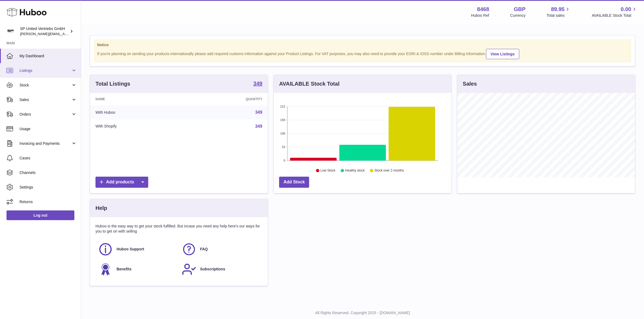 This screenshot has height=319, width=644. I want to click on strong: Notice, so click(363, 45).